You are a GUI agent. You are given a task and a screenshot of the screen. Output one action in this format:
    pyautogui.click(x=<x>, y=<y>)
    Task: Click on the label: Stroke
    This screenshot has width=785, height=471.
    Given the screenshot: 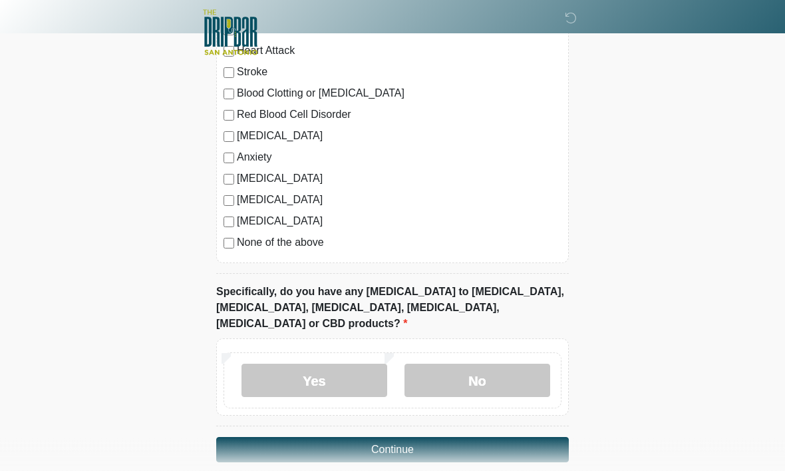 What is the action you would take?
    pyautogui.click(x=399, y=73)
    